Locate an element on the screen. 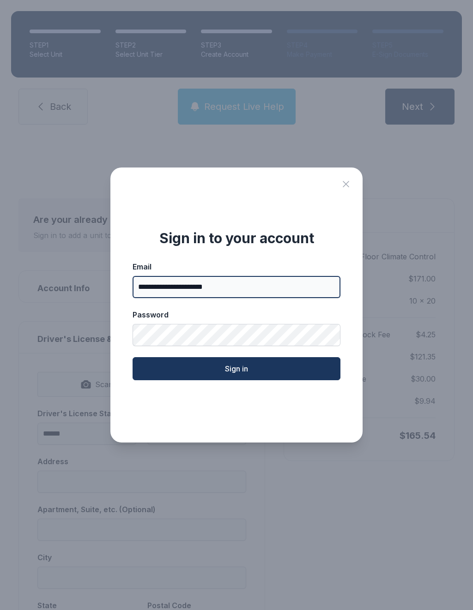 This screenshot has height=610, width=473. input: Email is located at coordinates (236, 287).